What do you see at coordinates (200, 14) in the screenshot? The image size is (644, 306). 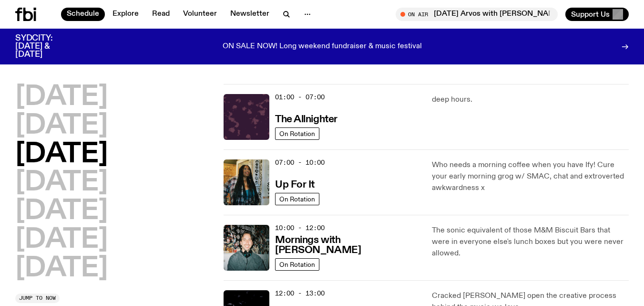 I see `a: Volunteer` at bounding box center [200, 14].